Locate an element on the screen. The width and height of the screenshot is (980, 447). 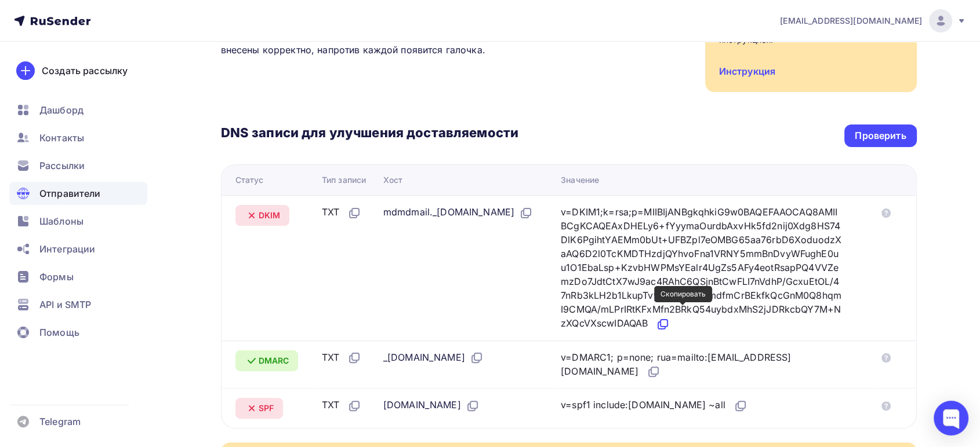
div: Значение is located at coordinates (580, 181).